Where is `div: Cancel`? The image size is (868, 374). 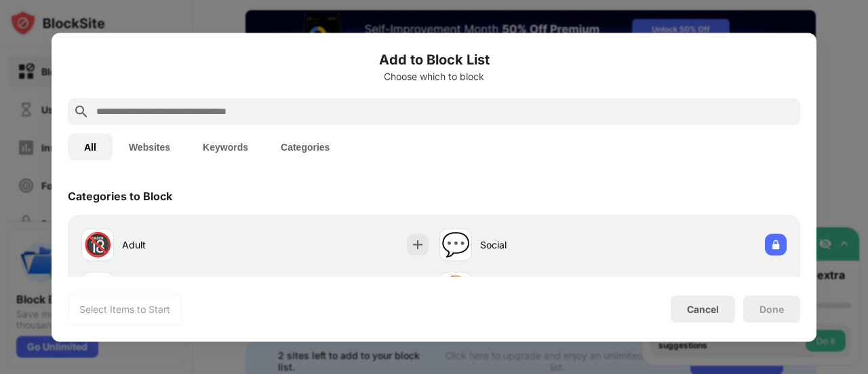 div: Cancel is located at coordinates (703, 309).